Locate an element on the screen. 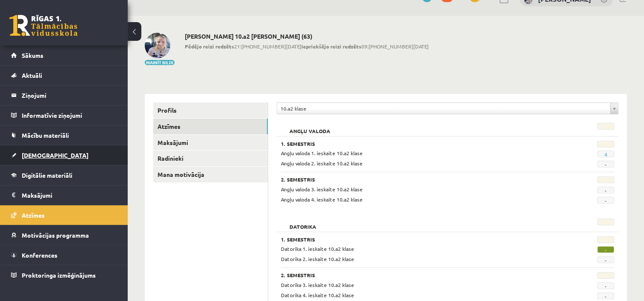 This screenshot has height=301, width=644. span: 10.a2 klase is located at coordinates (443, 108).